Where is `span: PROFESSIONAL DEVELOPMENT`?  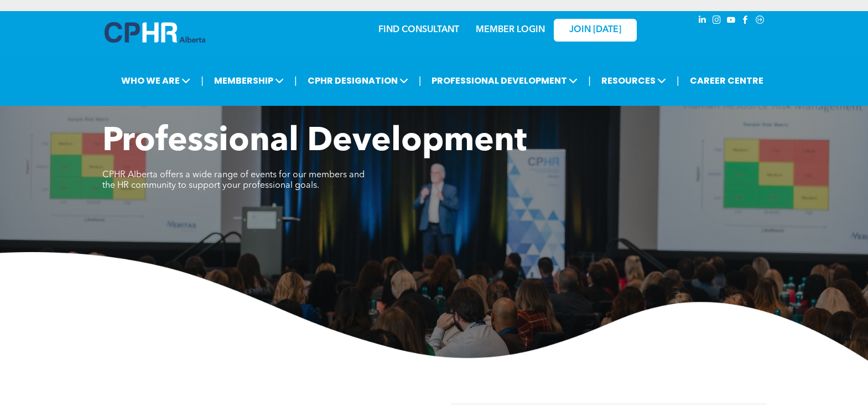
span: PROFESSIONAL DEVELOPMENT is located at coordinates (505, 80).